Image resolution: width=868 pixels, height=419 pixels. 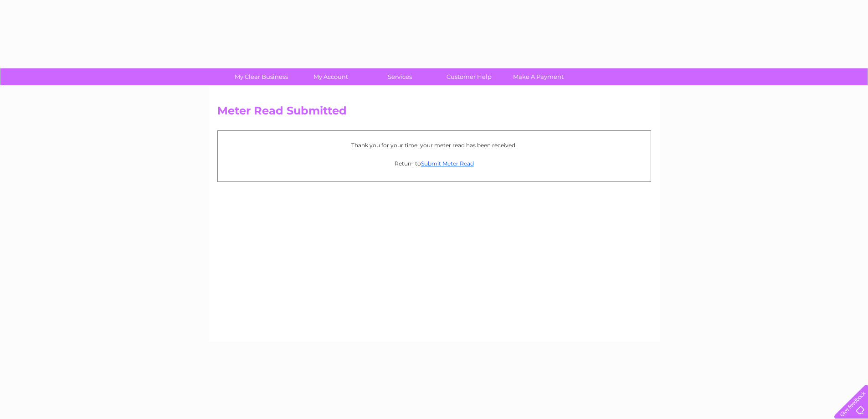 I want to click on a: Submit Meter Read, so click(x=447, y=164).